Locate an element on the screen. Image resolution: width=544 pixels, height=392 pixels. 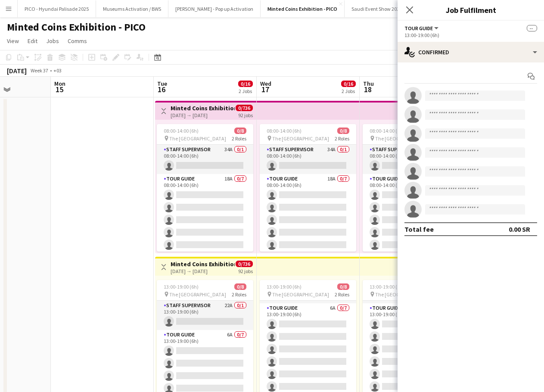
a: Jobs is located at coordinates (52, 41).